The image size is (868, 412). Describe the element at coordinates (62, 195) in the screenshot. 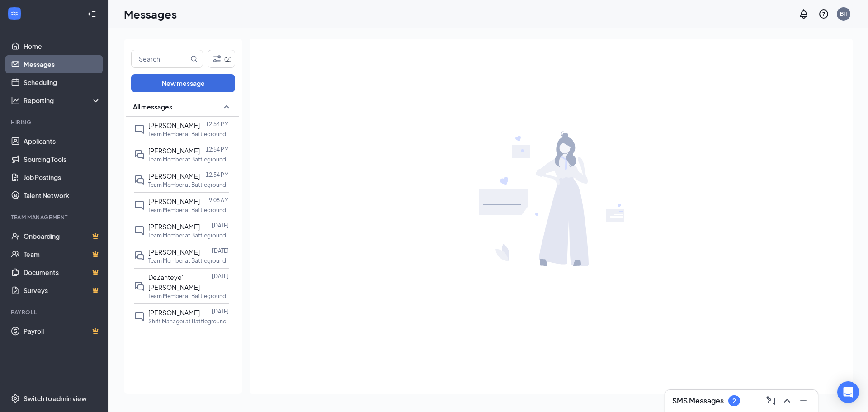

I see `a: Talent Network` at that location.